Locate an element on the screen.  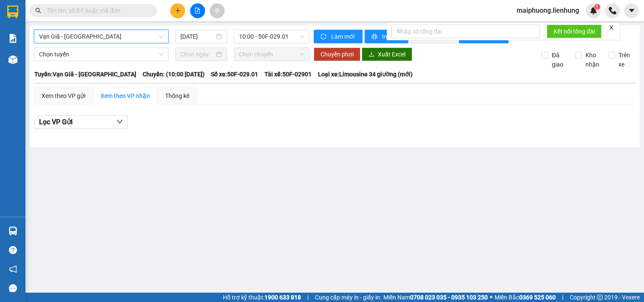
span: printer is located at coordinates (375, 37).